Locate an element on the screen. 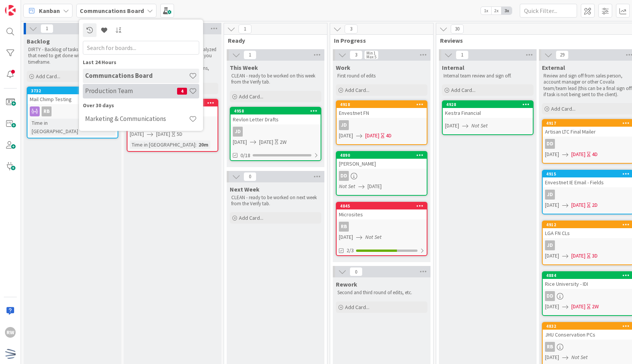 The image size is (632, 364). div: Over 30 days is located at coordinates (141, 105).